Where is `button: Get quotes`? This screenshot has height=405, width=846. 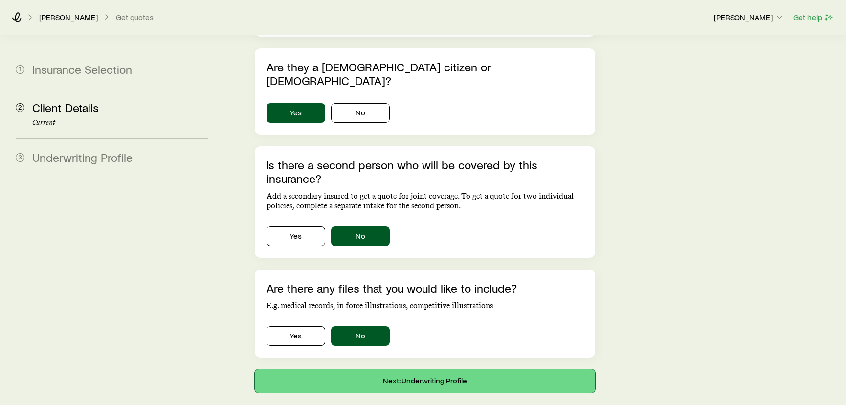 button: Get quotes is located at coordinates (134, 17).